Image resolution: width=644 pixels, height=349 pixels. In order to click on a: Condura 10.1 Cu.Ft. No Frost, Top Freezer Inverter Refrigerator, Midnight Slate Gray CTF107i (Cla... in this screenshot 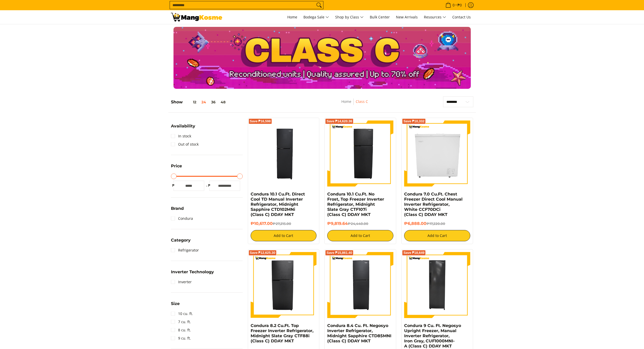, I will do `click(356, 204)`.